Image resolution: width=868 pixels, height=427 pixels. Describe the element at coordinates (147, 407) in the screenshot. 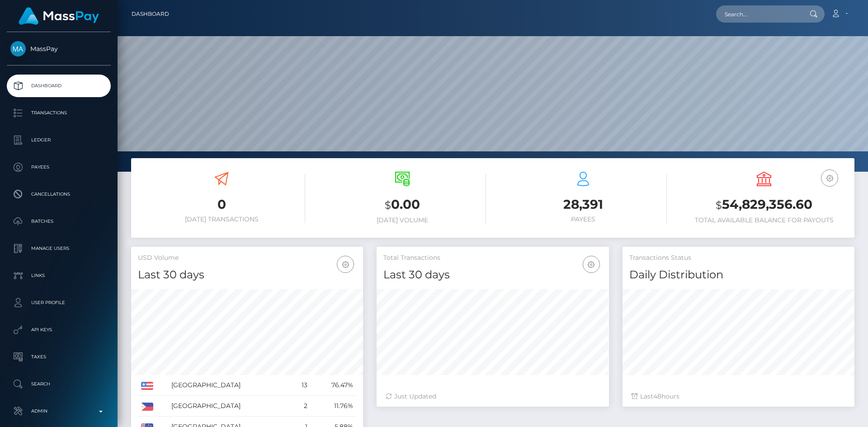

I see `img: PH.png` at that location.